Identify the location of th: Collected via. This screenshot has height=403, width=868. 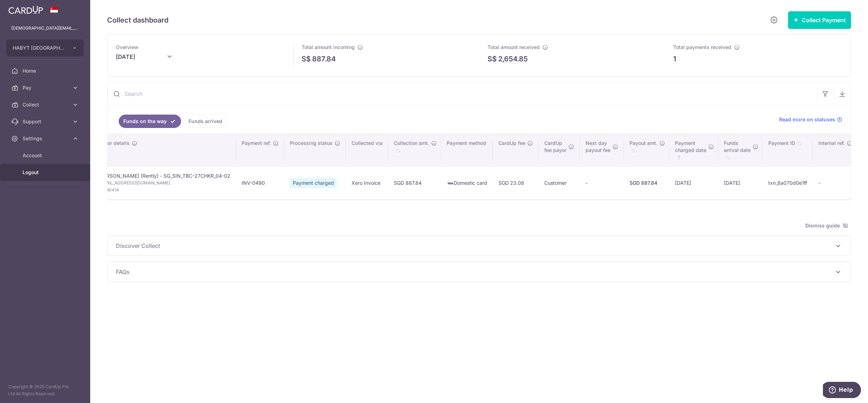
(367, 150).